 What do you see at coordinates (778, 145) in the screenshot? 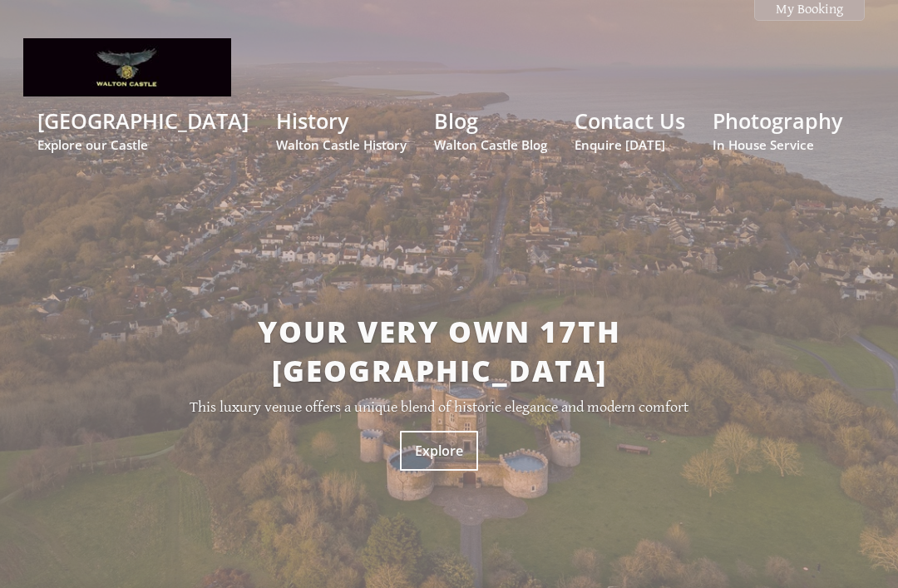
I see `small: In House Service` at bounding box center [778, 145].